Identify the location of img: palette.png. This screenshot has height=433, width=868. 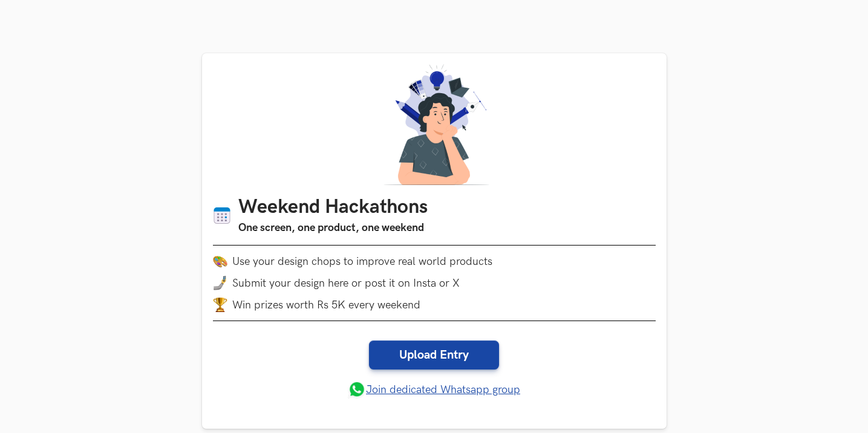
(220, 261).